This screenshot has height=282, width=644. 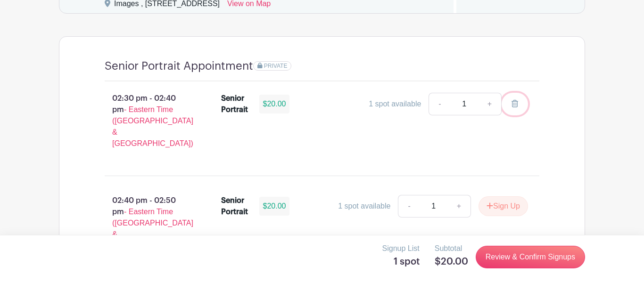 What do you see at coordinates (503, 206) in the screenshot?
I see `button: Sign Up` at bounding box center [503, 206].